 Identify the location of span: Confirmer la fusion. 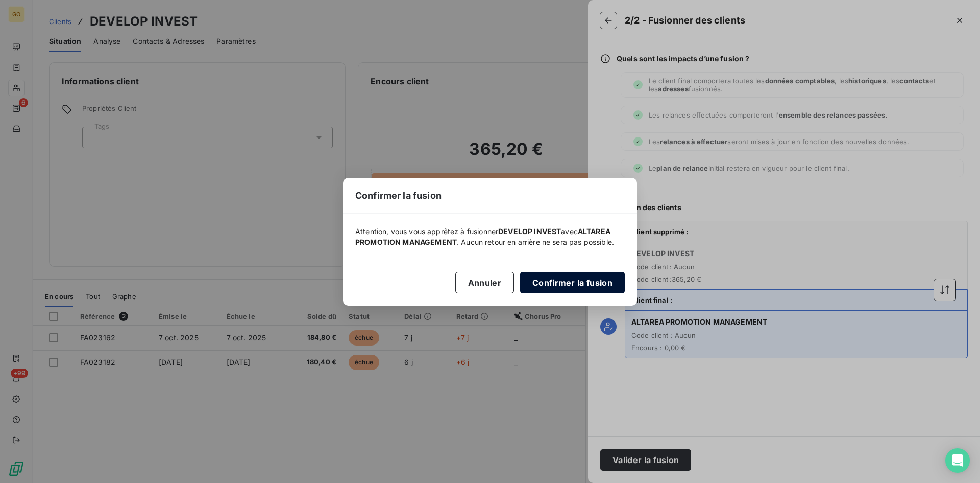
(398, 195).